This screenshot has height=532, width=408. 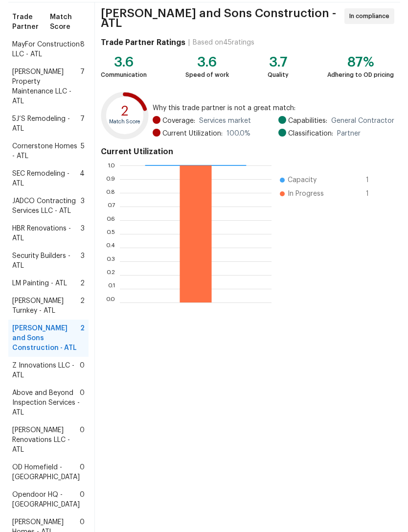 What do you see at coordinates (125, 111) in the screenshot?
I see `text: 2` at bounding box center [125, 111].